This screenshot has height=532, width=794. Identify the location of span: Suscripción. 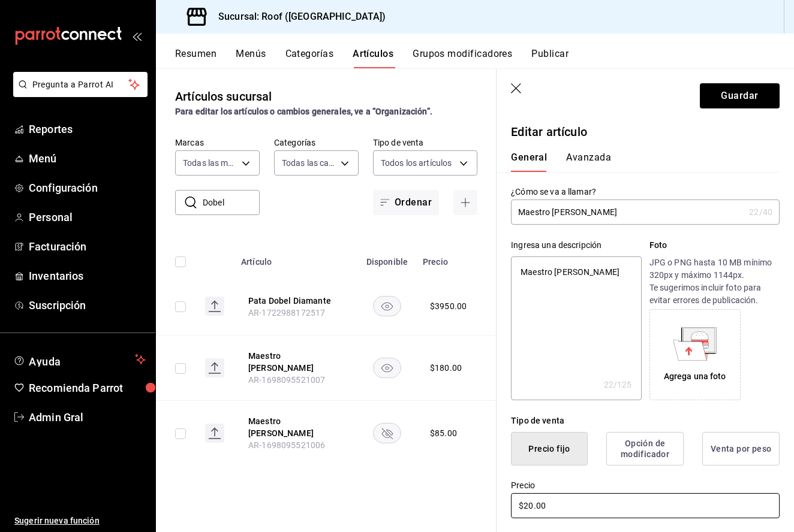
(87, 305).